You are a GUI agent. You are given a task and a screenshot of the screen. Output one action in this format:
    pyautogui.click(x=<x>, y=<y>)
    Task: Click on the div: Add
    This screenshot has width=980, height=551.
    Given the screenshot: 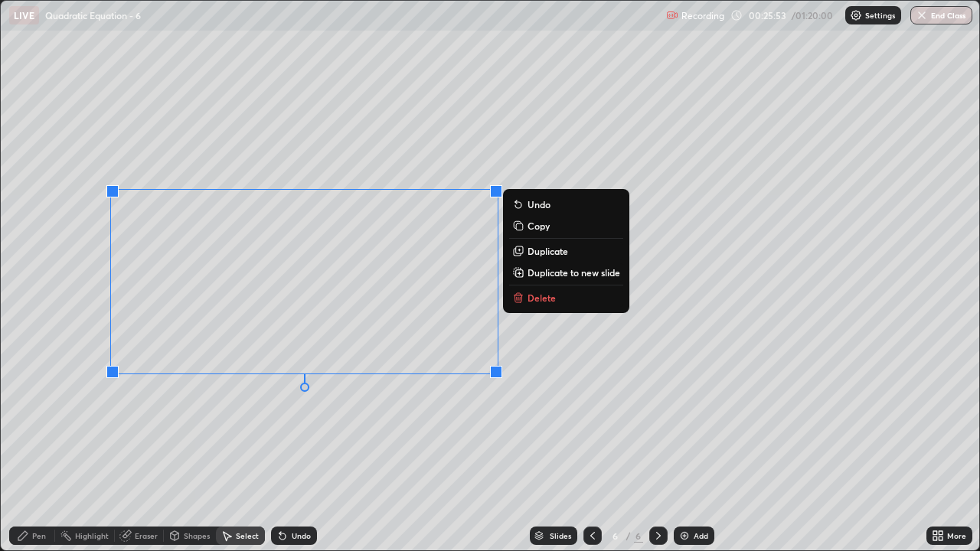 What is the action you would take?
    pyautogui.click(x=700, y=536)
    